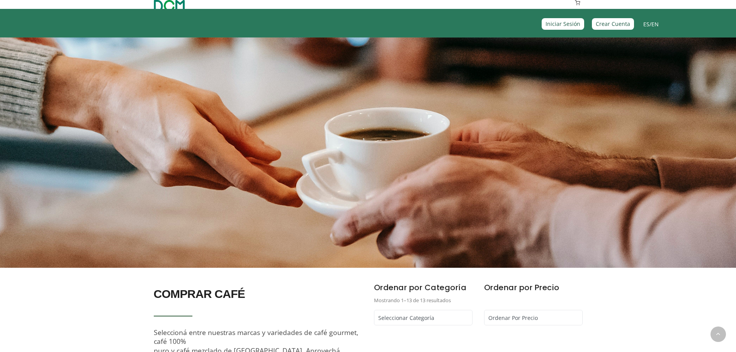  What do you see at coordinates (563, 24) in the screenshot?
I see `a: Iniciar Sesión` at bounding box center [563, 24].